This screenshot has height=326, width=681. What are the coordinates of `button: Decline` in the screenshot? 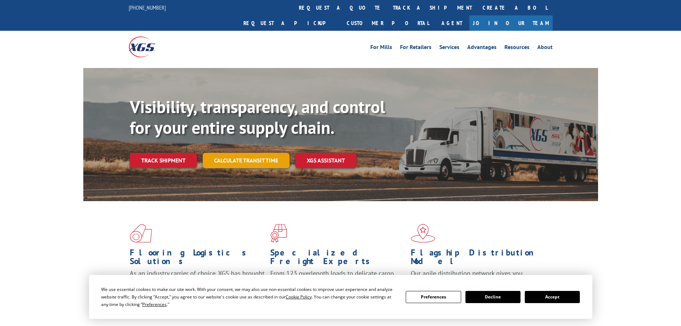 It's located at (493, 297).